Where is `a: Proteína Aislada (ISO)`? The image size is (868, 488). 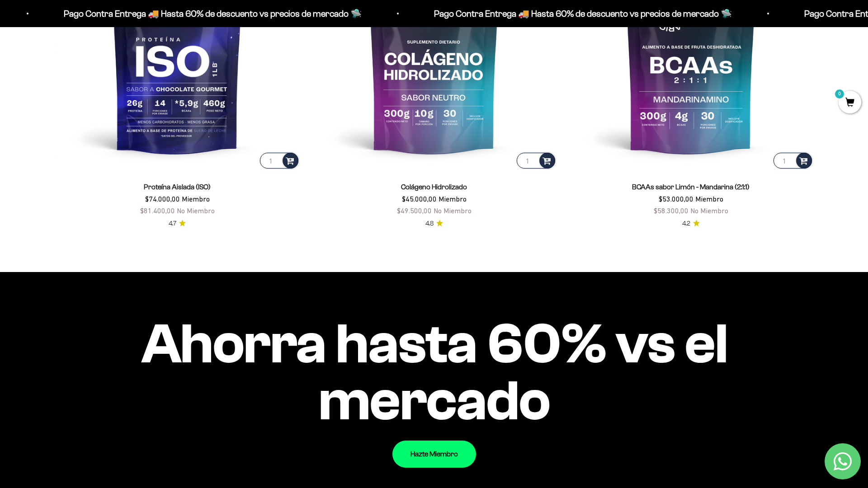 a: Proteína Aislada (ISO) is located at coordinates (177, 187).